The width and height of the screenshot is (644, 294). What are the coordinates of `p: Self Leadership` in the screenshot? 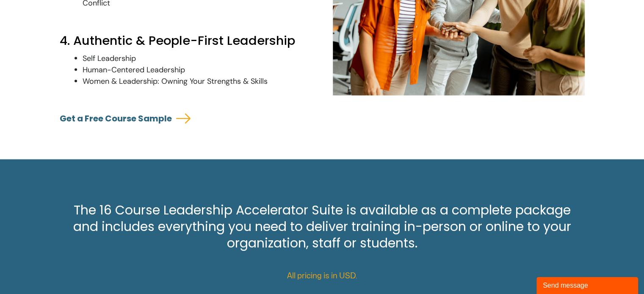 It's located at (197, 58).